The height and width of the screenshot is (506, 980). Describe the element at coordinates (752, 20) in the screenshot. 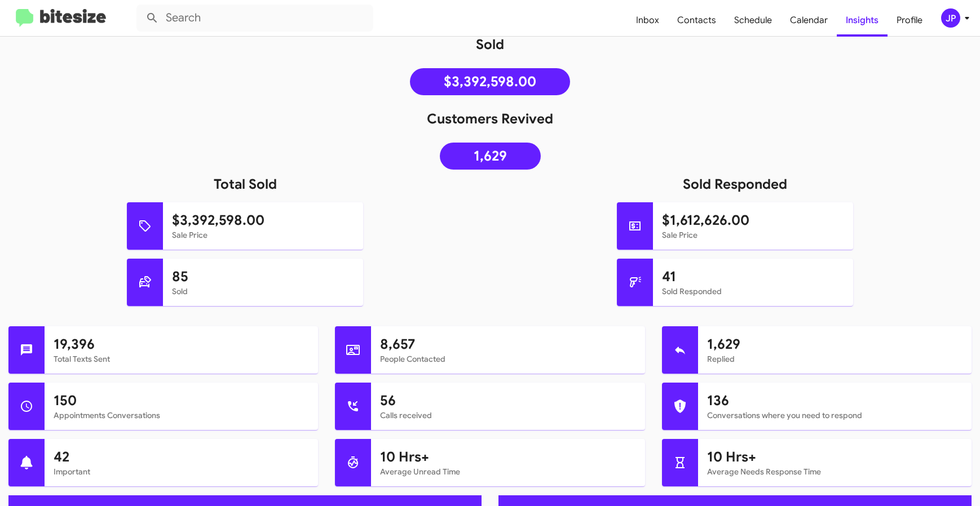

I see `a: Schedule` at that location.